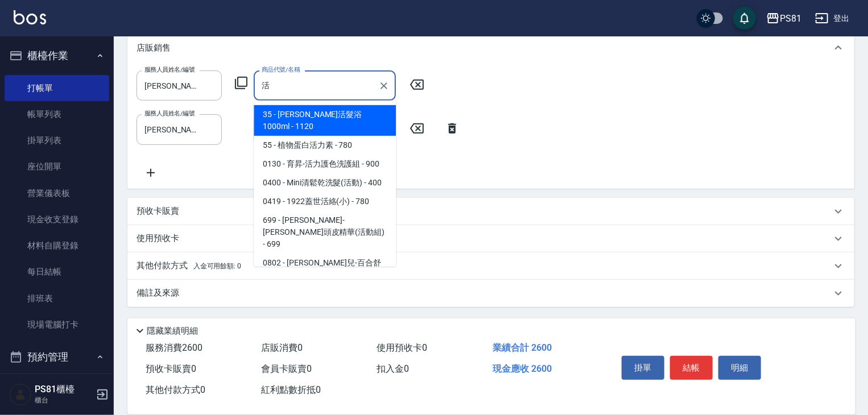 This screenshot has height=415, width=868. I want to click on button: 結帳, so click(691, 368).